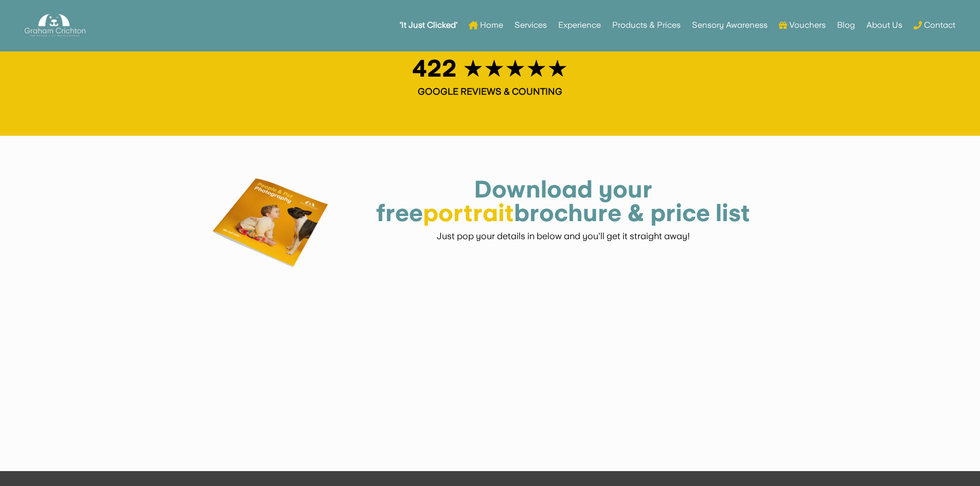  Describe the element at coordinates (935, 25) in the screenshot. I see `a: Contact` at that location.